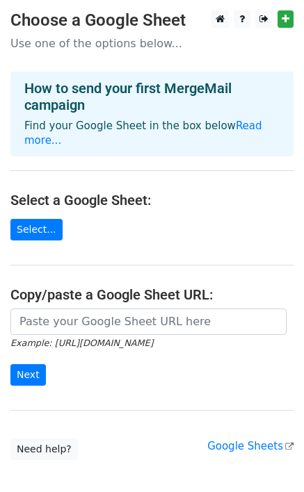 Image resolution: width=304 pixels, height=492 pixels. Describe the element at coordinates (152, 295) in the screenshot. I see `h4: Copy/paste a Google Sheet URL:` at that location.